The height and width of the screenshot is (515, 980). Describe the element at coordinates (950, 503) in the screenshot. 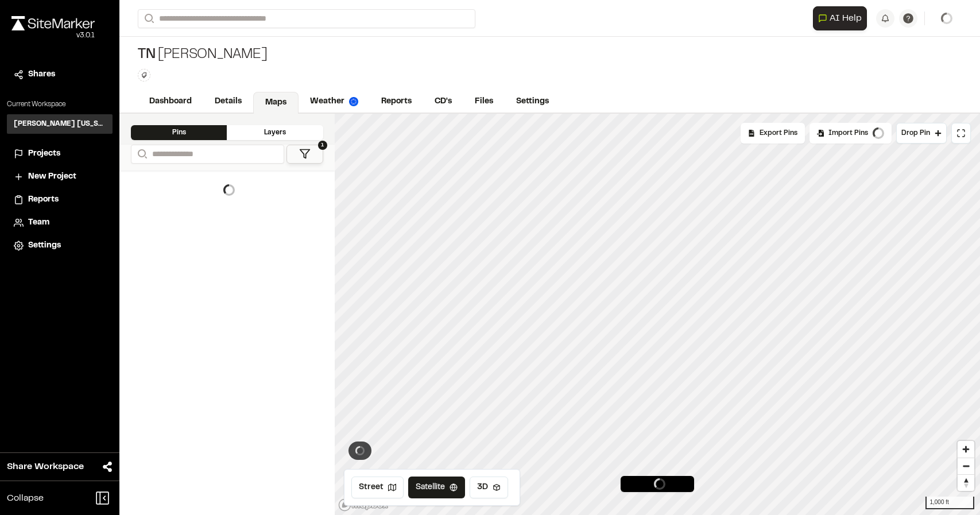

I see `div: 1,000 ft` at that location.